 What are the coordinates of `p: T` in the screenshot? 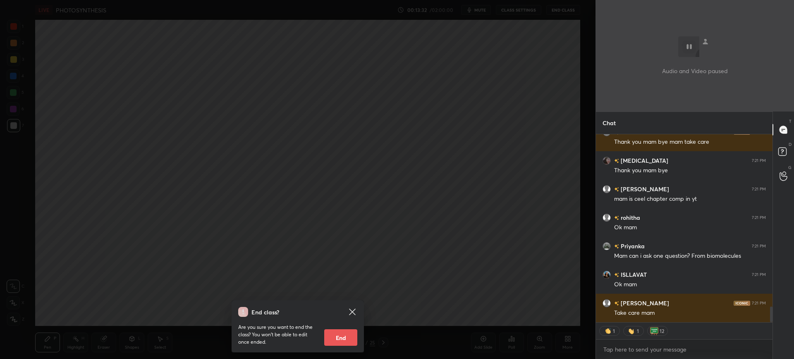 It's located at (791, 121).